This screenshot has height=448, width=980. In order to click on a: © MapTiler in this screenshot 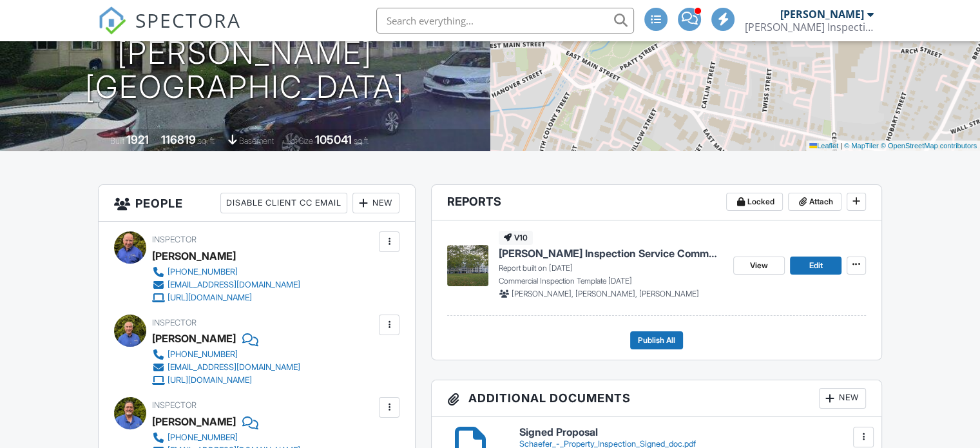, I will do `click(861, 146)`.